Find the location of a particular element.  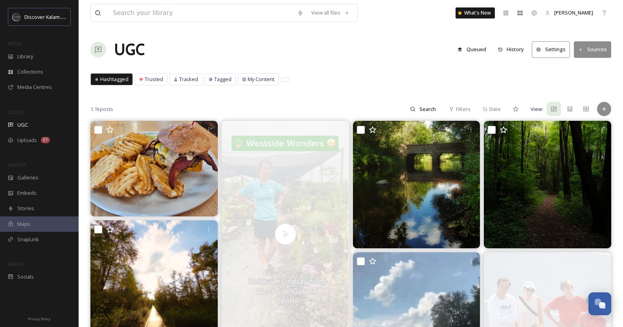

button: Settings is located at coordinates (551, 49).